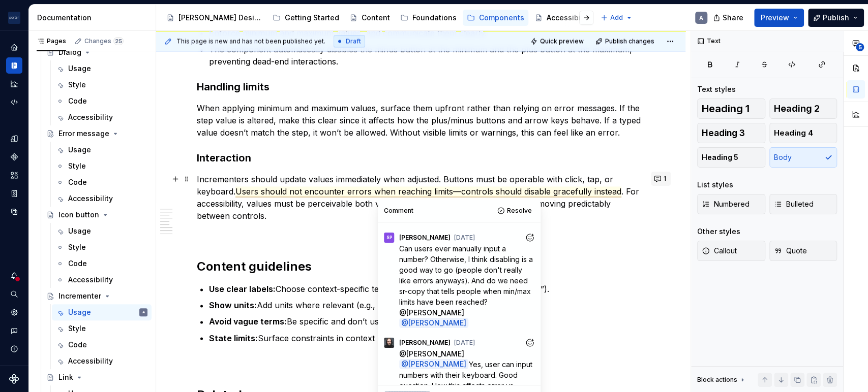 This screenshot has height=392, width=868. Describe the element at coordinates (616, 18) in the screenshot. I see `span: Add` at that location.